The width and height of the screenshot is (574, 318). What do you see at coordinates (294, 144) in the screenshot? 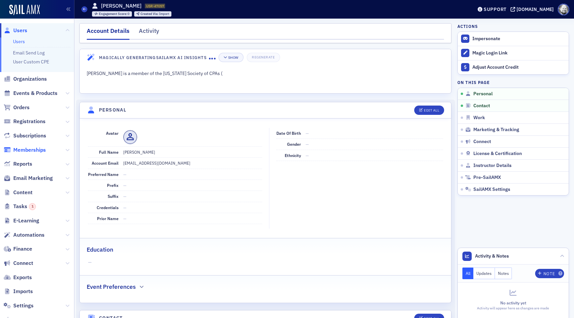
I see `span: Gender` at bounding box center [294, 144].